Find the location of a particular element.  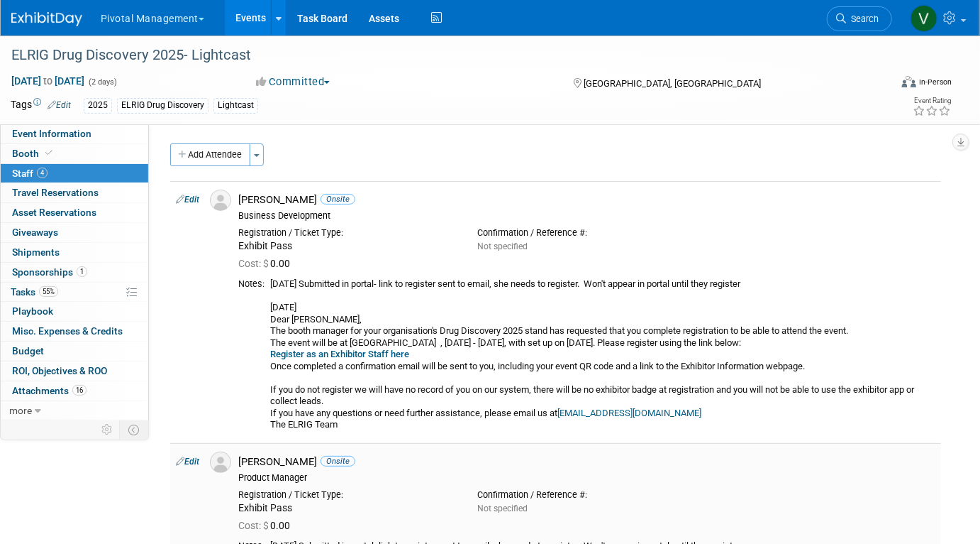

span: 16 is located at coordinates (80, 390).